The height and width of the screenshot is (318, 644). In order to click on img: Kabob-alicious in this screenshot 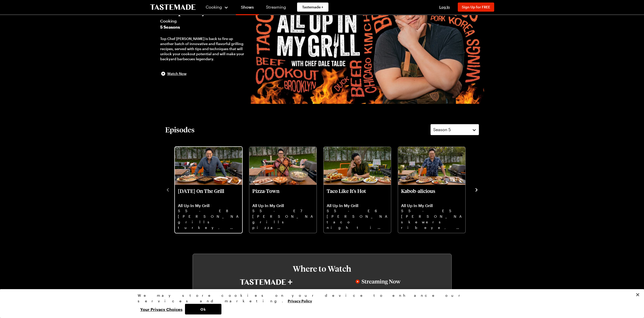, I will do `click(432, 166)`.